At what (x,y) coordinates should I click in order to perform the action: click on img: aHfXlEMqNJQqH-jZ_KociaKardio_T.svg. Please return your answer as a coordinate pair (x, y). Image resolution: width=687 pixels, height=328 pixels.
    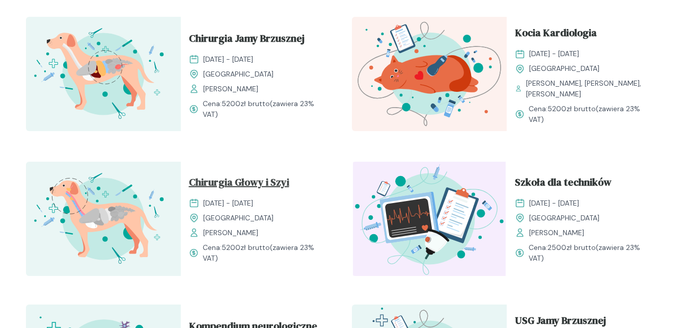
    Looking at the image, I should click on (429, 74).